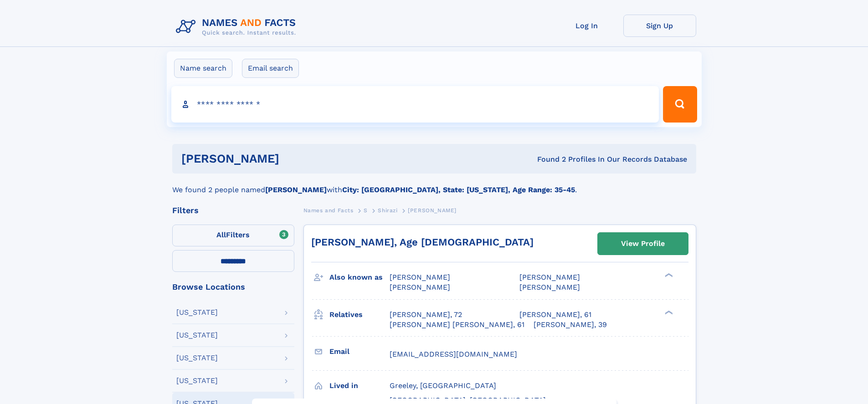 The image size is (868, 404). Describe the element at coordinates (221, 234) in the screenshot. I see `span: All` at that location.